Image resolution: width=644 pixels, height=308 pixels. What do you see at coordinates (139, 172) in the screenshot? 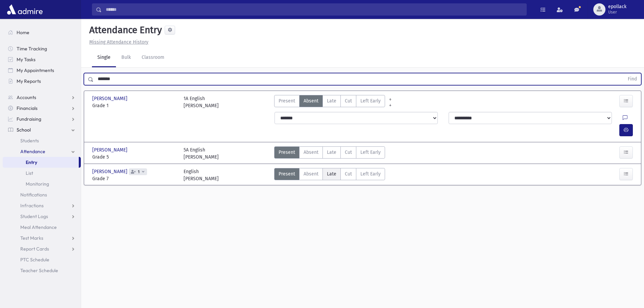
I see `span: 1` at bounding box center [139, 172].